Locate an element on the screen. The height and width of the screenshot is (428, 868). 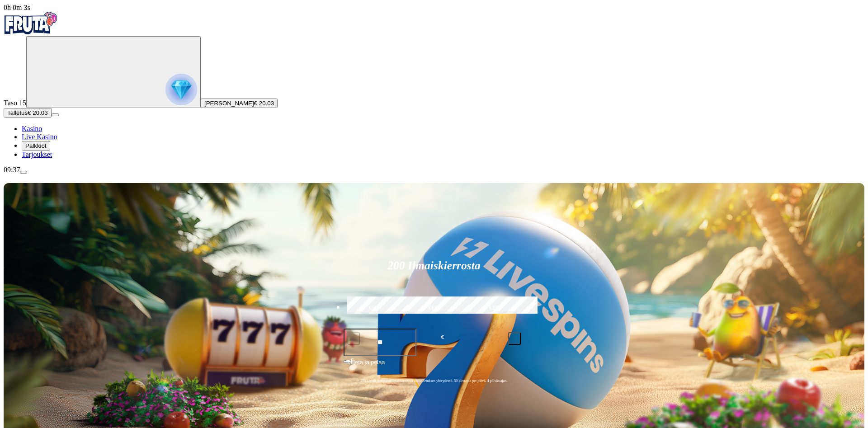
span: Taso 15 is located at coordinates (15, 102).